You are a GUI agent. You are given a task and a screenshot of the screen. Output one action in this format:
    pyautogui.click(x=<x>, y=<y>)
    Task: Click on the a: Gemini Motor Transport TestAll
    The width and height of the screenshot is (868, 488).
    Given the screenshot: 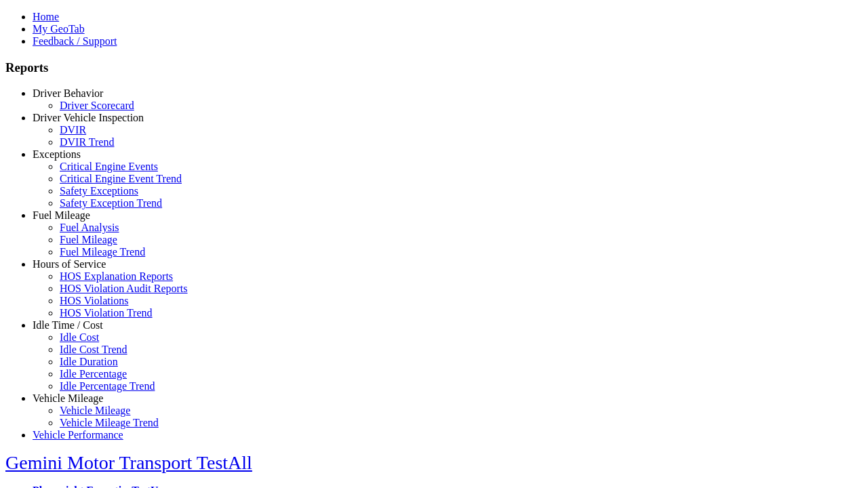 What is the action you would take?
    pyautogui.click(x=129, y=462)
    